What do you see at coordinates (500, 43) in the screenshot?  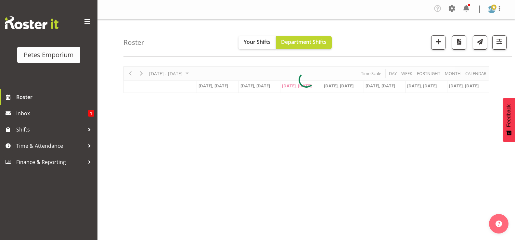 I see `button: Filter Shifts` at bounding box center [500, 43].